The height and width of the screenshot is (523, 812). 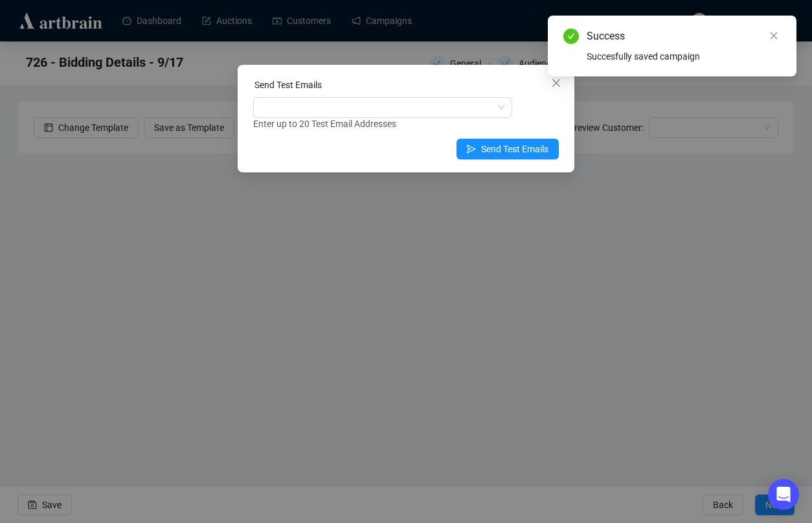 I want to click on div: Enter up to 20 Test Email Addresses, so click(x=406, y=124).